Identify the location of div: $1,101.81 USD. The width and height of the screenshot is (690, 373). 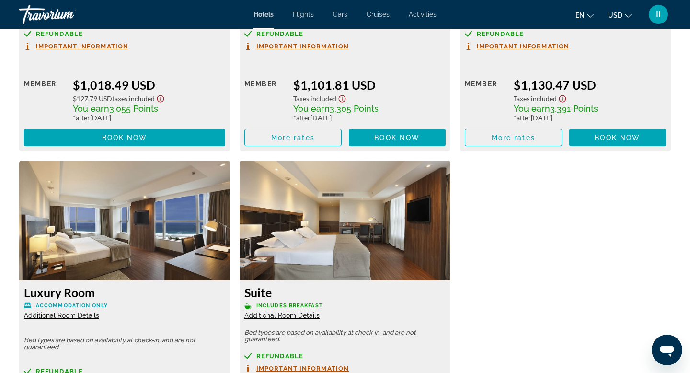
(369, 85).